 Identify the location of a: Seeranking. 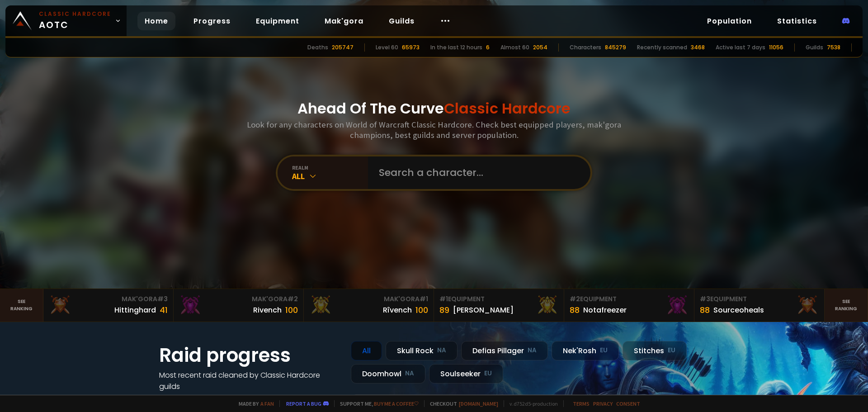
(846, 305).